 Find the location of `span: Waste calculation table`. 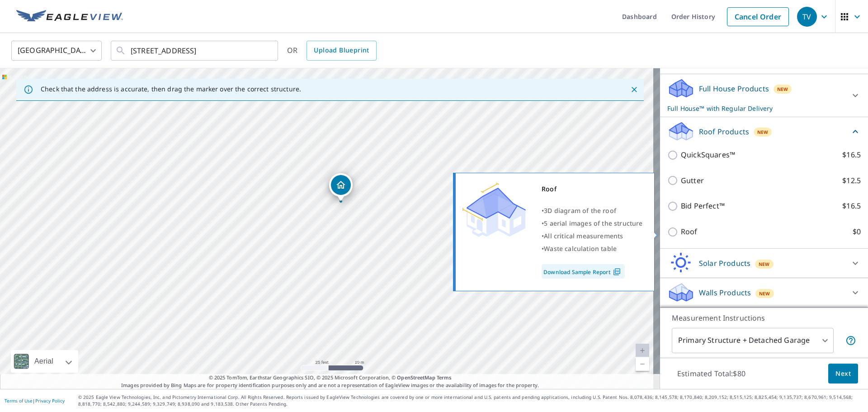

span: Waste calculation table is located at coordinates (580, 248).